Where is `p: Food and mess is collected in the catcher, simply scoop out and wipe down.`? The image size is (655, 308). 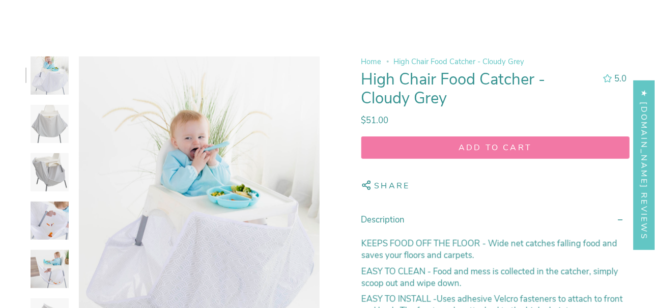
p: Food and mess is collected in the catcher, simply scoop out and wipe down. is located at coordinates (496, 277).